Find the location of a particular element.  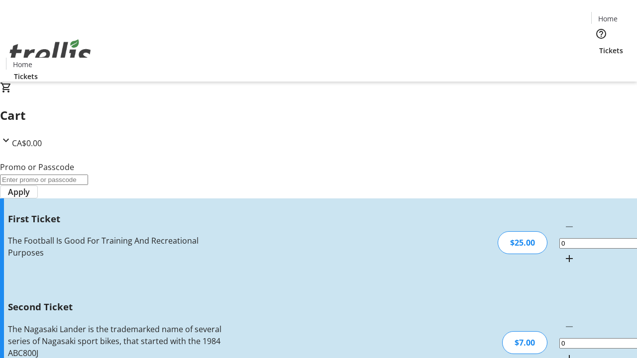

button: Help is located at coordinates (601, 34).